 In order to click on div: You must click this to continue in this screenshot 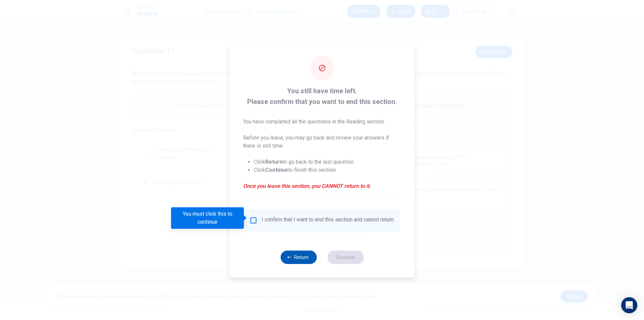, I will do `click(207, 218)`.